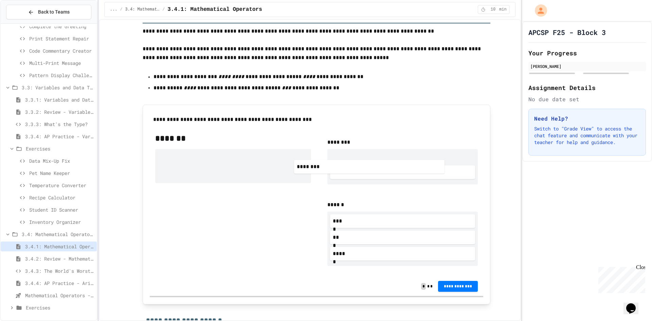 This screenshot has height=321, width=652. What do you see at coordinates (538, 11) in the screenshot?
I see `div: My Account` at bounding box center [538, 11].